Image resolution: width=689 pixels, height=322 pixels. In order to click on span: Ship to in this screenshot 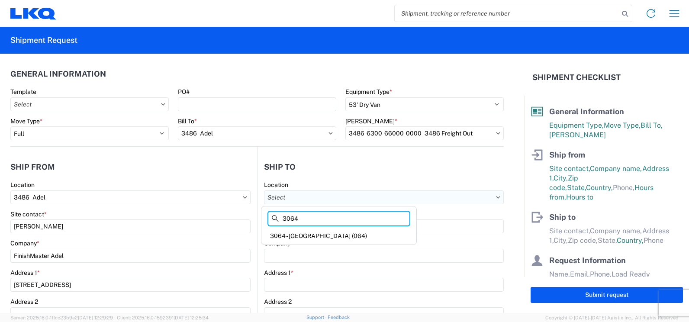, I will do `click(562, 217)`.